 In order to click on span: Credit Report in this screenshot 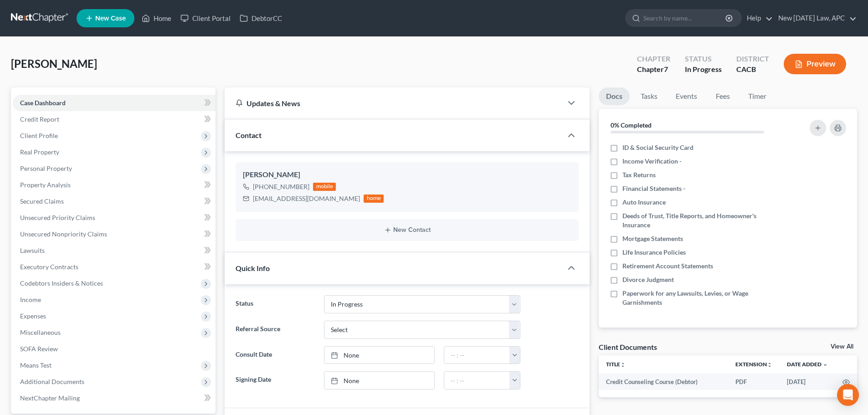, I will do `click(40, 119)`.